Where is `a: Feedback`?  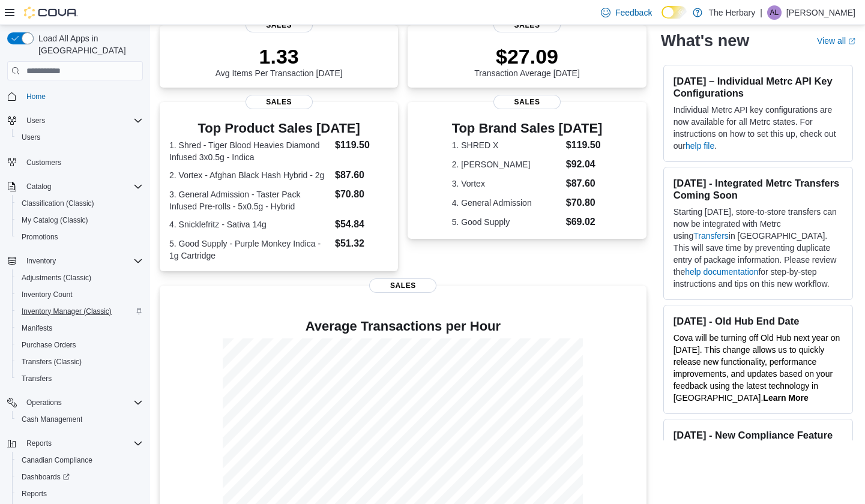
a: Feedback is located at coordinates (626, 13).